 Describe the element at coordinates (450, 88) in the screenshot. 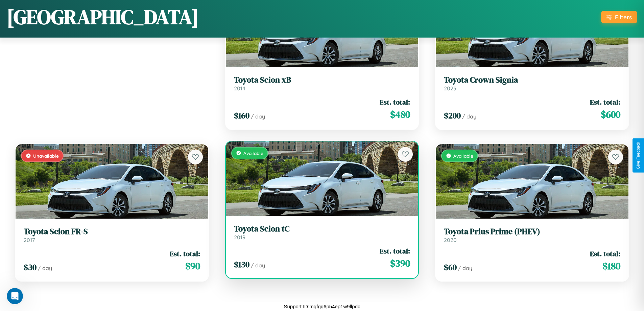

I see `span: 2023` at that location.